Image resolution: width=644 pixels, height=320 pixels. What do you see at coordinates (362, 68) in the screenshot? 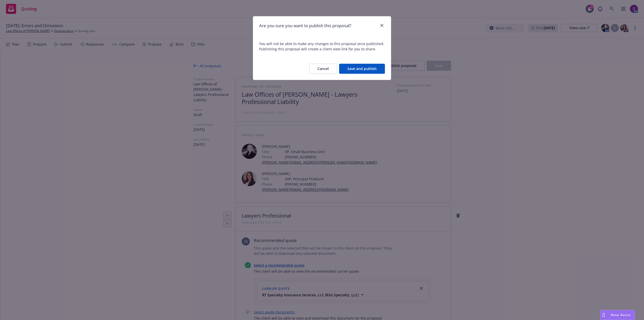
I see `button: Save and publish` at bounding box center [362, 68].